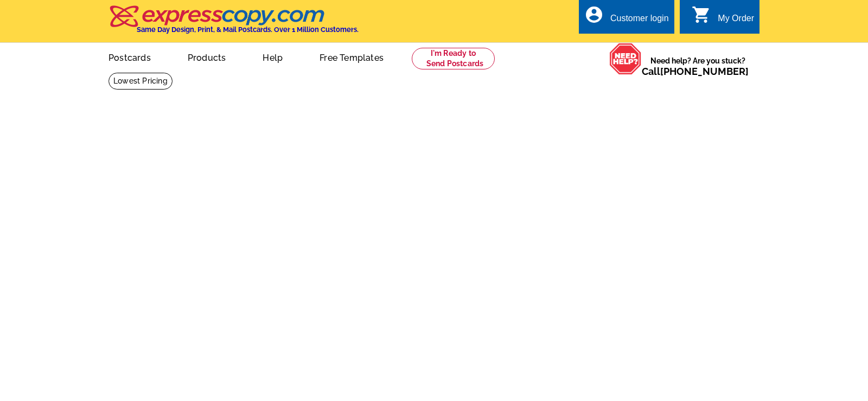 This screenshot has width=868, height=401. Describe the element at coordinates (233, 24) in the screenshot. I see `a: Same Day Design, Print, & Mail Postcards. Over 1 Million Customers.` at that location.